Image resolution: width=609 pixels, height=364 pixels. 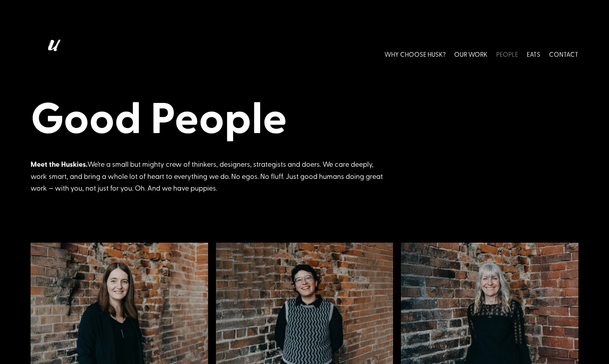 I want to click on div: We’re a small but mighty crew of thinkers, designers, strategists and doers. We care deeply, work..., so click(x=207, y=176).